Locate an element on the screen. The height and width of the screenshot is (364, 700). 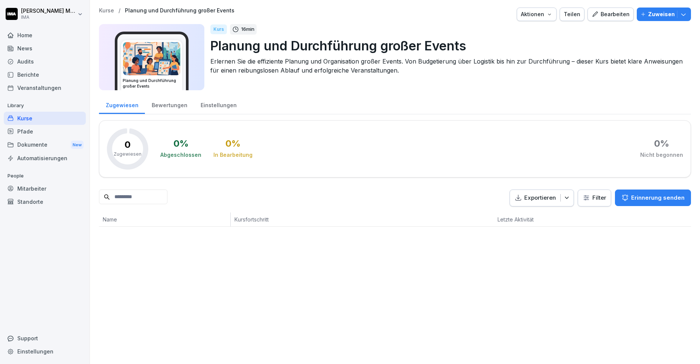
a: News is located at coordinates (45, 48).